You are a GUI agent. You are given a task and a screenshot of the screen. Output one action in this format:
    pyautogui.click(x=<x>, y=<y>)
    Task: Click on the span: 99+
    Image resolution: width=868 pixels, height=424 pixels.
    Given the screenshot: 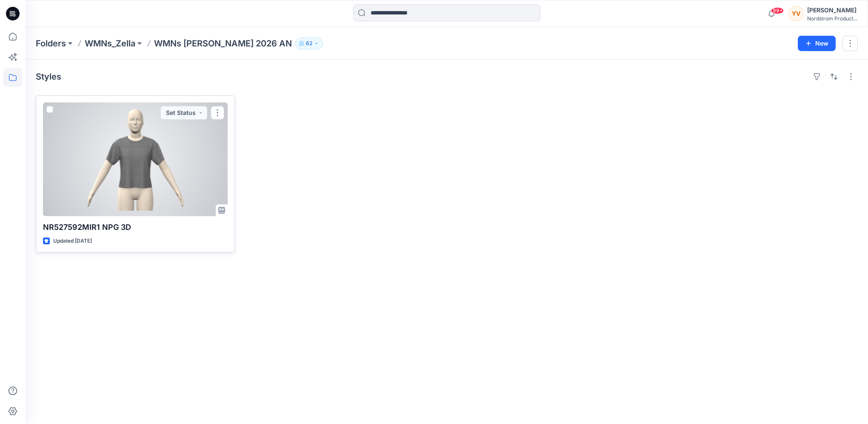 What is the action you would take?
    pyautogui.click(x=778, y=11)
    